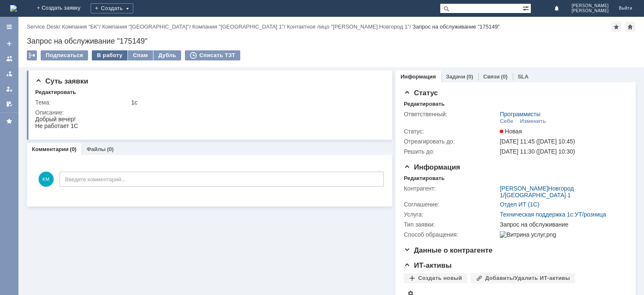 The height and width of the screenshot is (295, 644). I want to click on a: SLA, so click(523, 76).